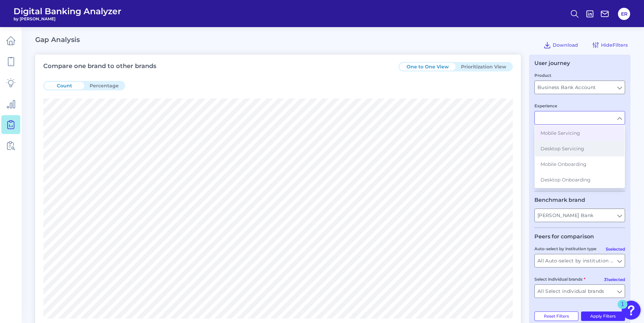 This screenshot has width=644, height=323. What do you see at coordinates (580, 180) in the screenshot?
I see `button: Desktop Onboarding` at bounding box center [580, 180].